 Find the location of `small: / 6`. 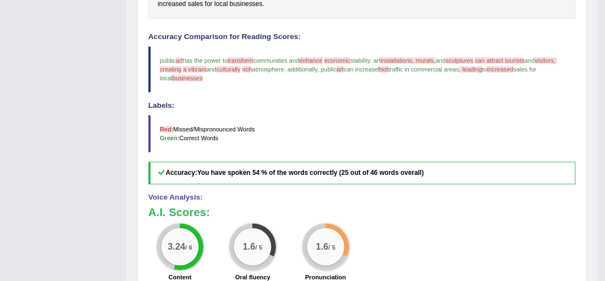

small: / 6 is located at coordinates (189, 247).